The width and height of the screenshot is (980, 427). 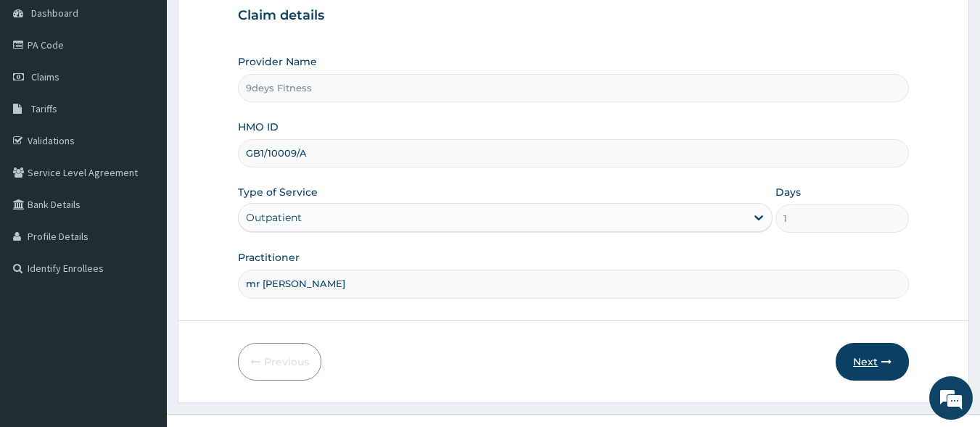 What do you see at coordinates (574, 284) in the screenshot?
I see `input: Enter Name` at bounding box center [574, 284].